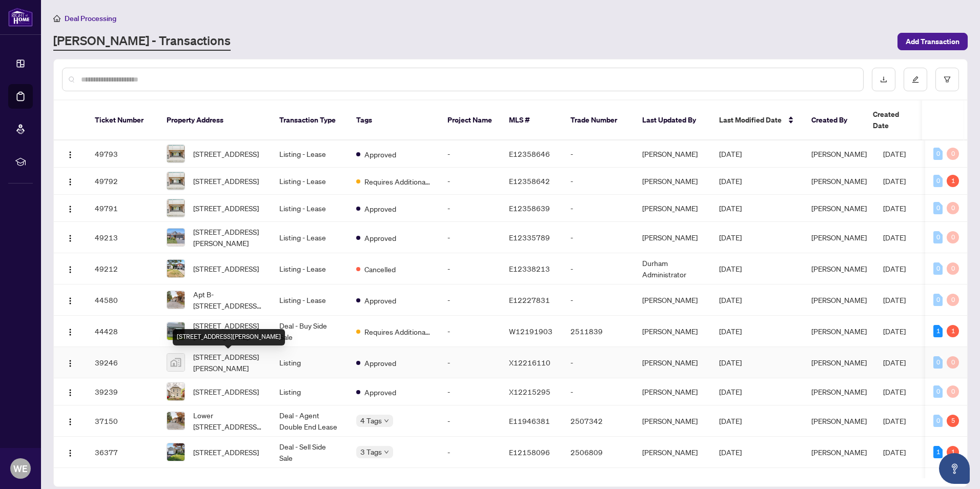 This screenshot has width=980, height=489. What do you see at coordinates (532, 120) in the screenshot?
I see `th: MLS #` at bounding box center [532, 120].